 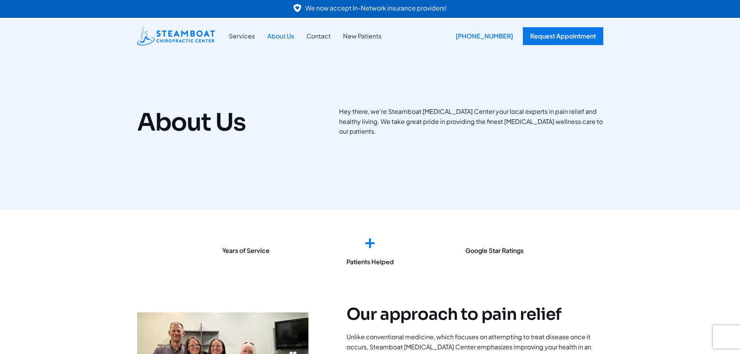 What do you see at coordinates (280, 36) in the screenshot?
I see `a: About Us` at bounding box center [280, 36].